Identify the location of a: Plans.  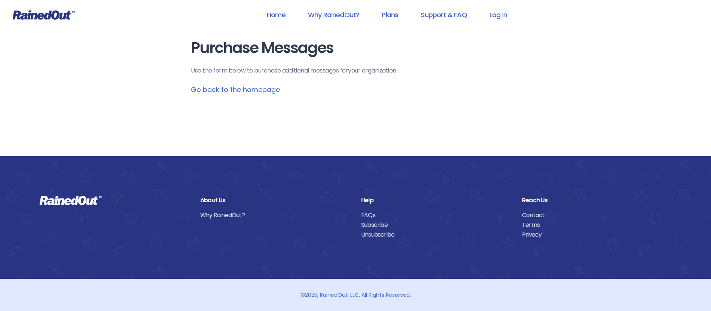
(390, 15).